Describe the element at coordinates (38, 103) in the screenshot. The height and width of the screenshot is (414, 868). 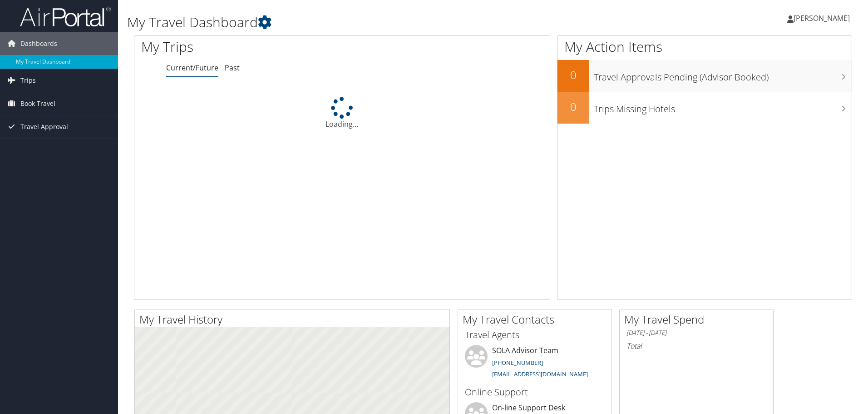
I see `span: Book Travel` at that location.